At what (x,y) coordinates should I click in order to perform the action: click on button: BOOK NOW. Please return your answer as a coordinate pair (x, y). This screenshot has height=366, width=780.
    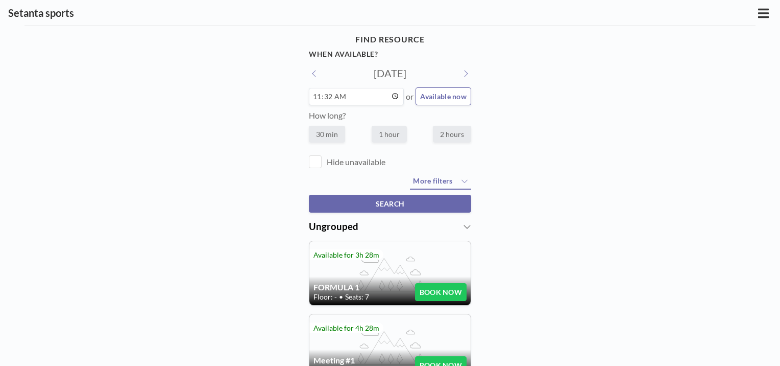
    Looking at the image, I should click on (441, 291).